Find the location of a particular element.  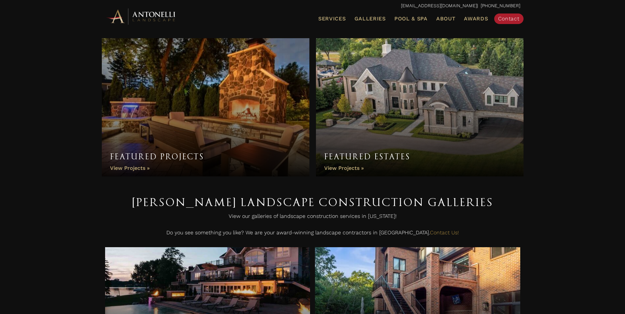

a: Contact Us! is located at coordinates (444, 233).